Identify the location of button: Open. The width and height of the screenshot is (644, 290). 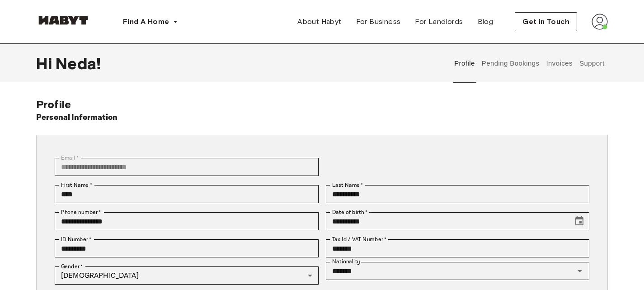
(580, 271).